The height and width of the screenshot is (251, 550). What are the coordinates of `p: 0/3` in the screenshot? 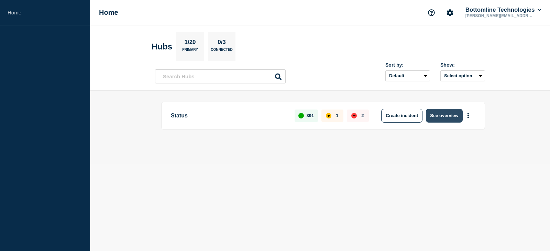 It's located at (222, 43).